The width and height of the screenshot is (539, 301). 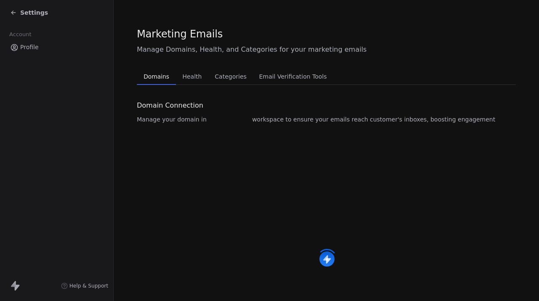 I want to click on span: Categories, so click(x=230, y=77).